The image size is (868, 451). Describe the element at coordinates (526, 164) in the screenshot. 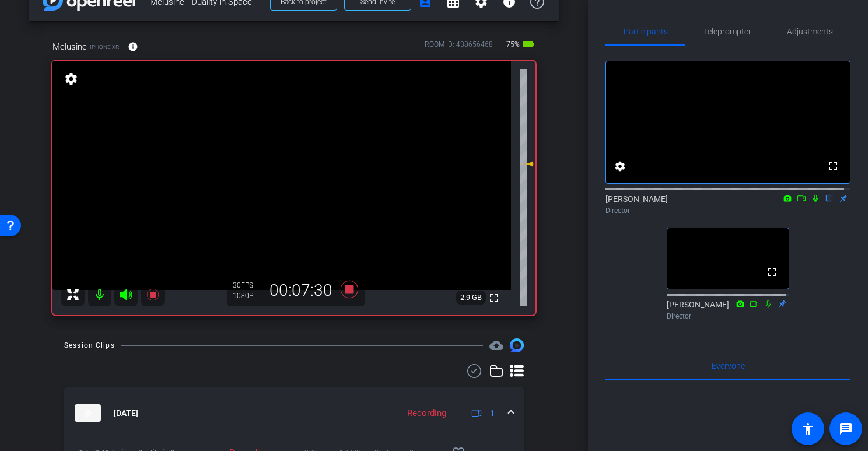

I see `mat-icon: 4 dB` at that location.